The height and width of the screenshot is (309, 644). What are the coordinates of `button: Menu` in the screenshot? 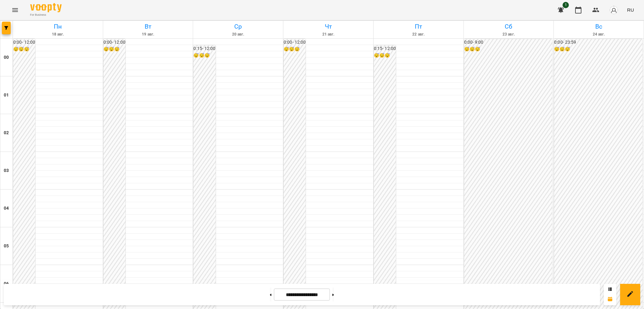 It's located at (15, 10).